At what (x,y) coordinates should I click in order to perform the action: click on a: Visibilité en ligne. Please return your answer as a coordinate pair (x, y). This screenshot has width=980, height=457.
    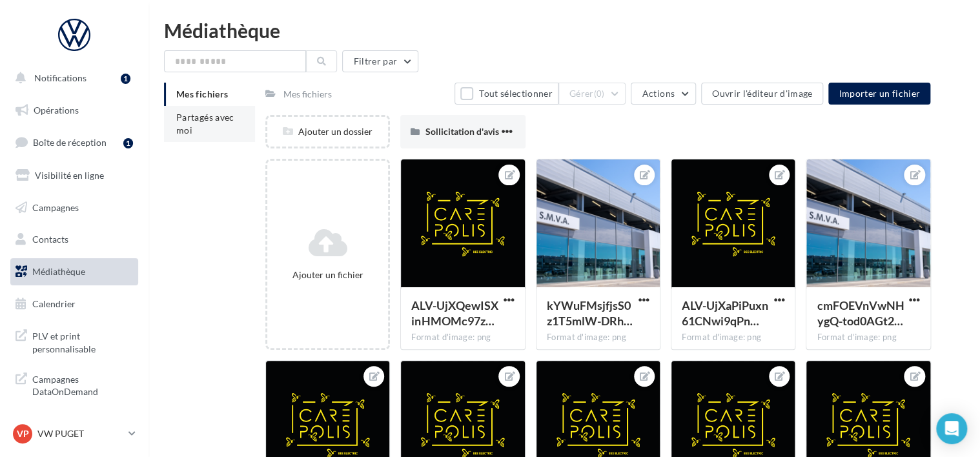
    Looking at the image, I should click on (74, 175).